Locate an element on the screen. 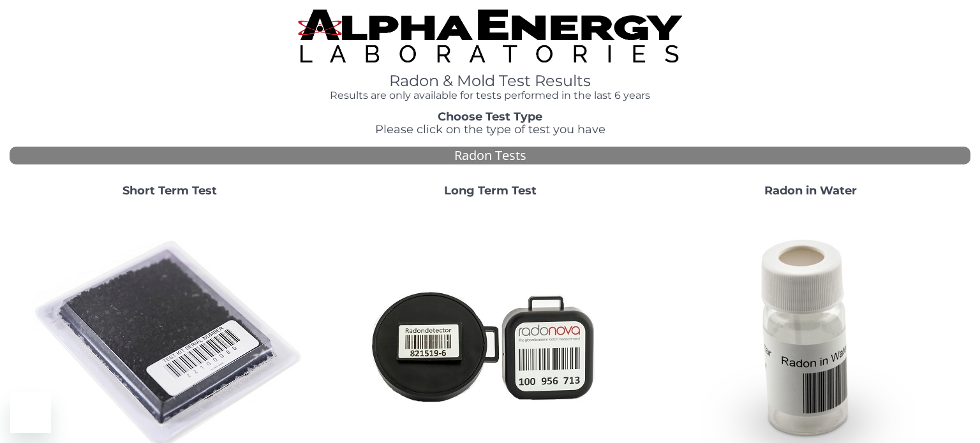  img: TightCrop.jpg is located at coordinates (490, 36).